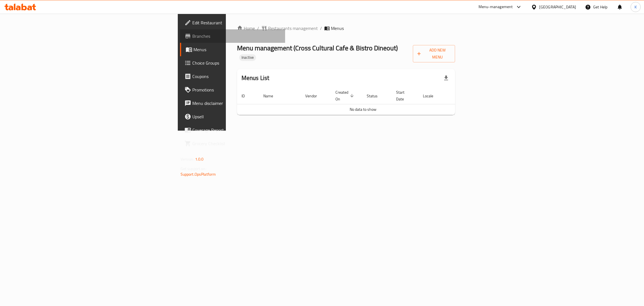  Describe the element at coordinates (363, 101) in the screenshot. I see `table: enhanced table` at that location.